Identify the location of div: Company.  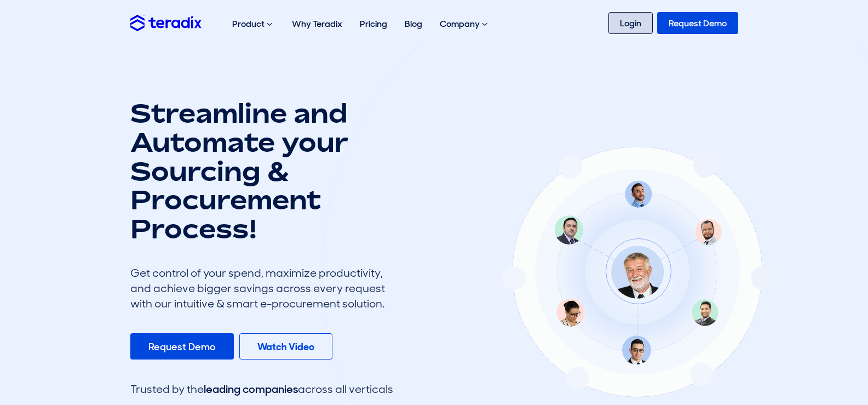
(465, 24).